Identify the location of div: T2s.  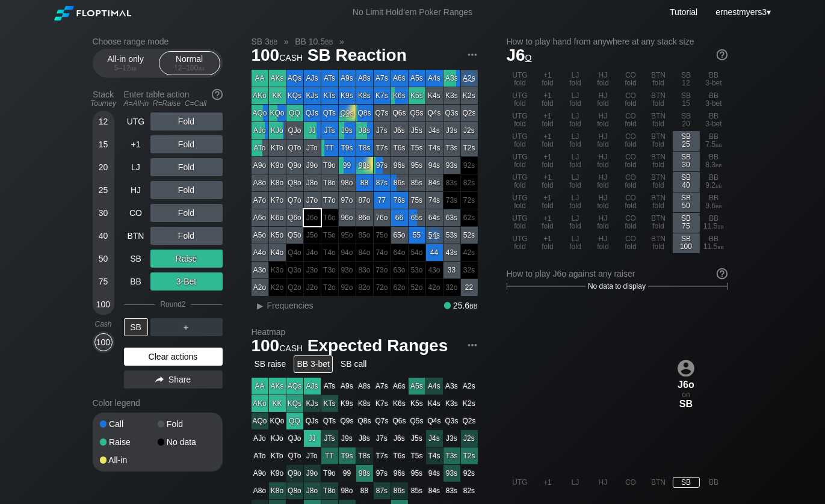
(469, 148).